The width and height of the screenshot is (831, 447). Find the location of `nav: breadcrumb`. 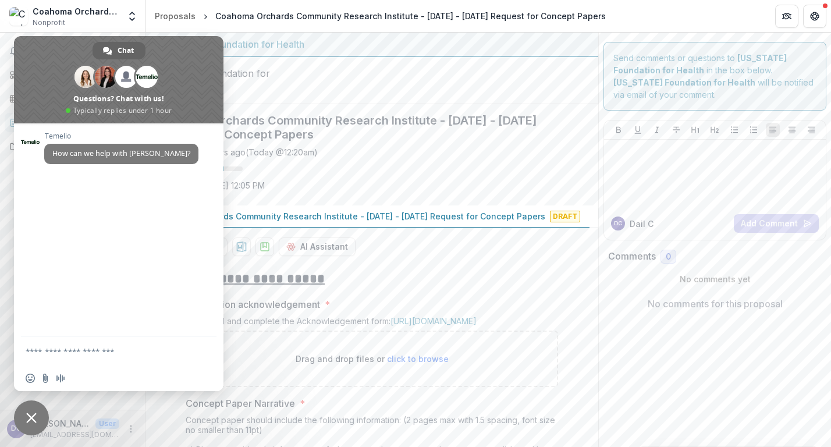

nav: breadcrumb is located at coordinates (380, 16).